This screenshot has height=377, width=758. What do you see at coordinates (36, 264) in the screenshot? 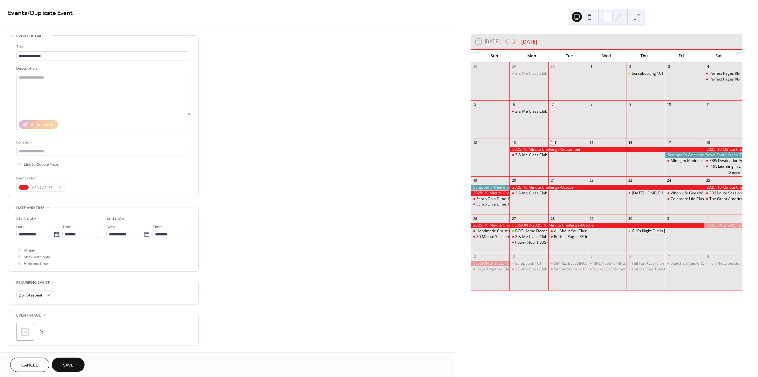
I see `span: Hide end time` at bounding box center [36, 264].